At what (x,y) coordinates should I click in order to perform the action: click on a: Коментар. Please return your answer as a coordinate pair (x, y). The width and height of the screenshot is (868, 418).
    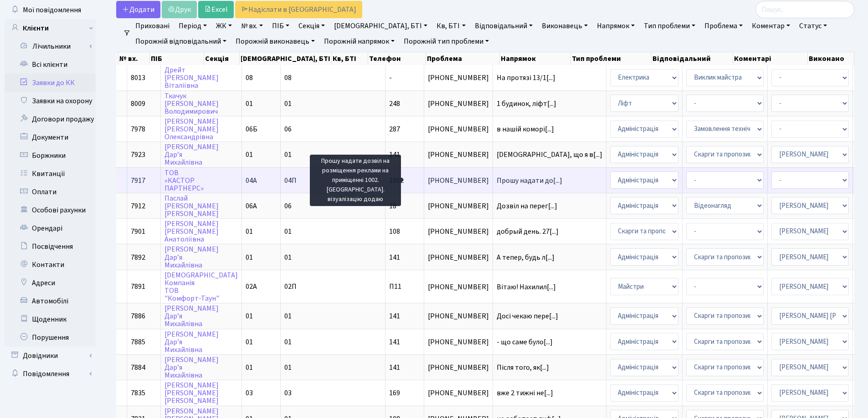
    Looking at the image, I should click on (770, 26).